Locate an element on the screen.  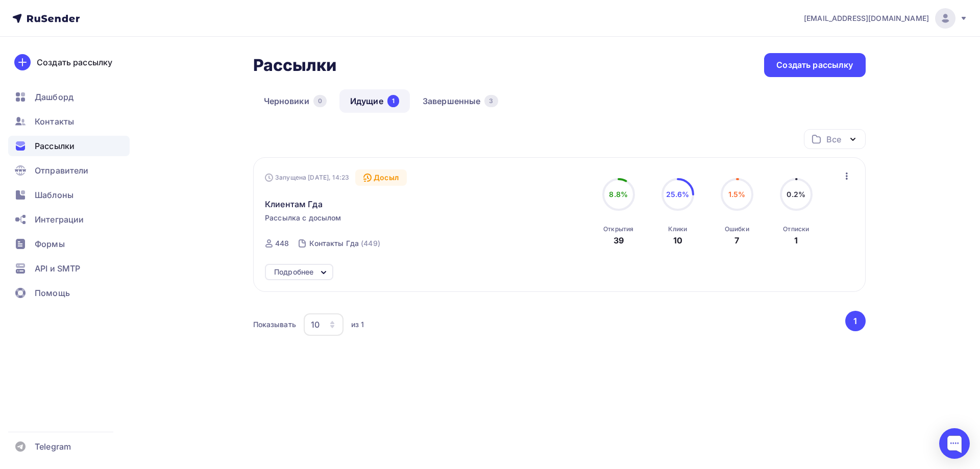
ul: Pagination is located at coordinates (854, 321).